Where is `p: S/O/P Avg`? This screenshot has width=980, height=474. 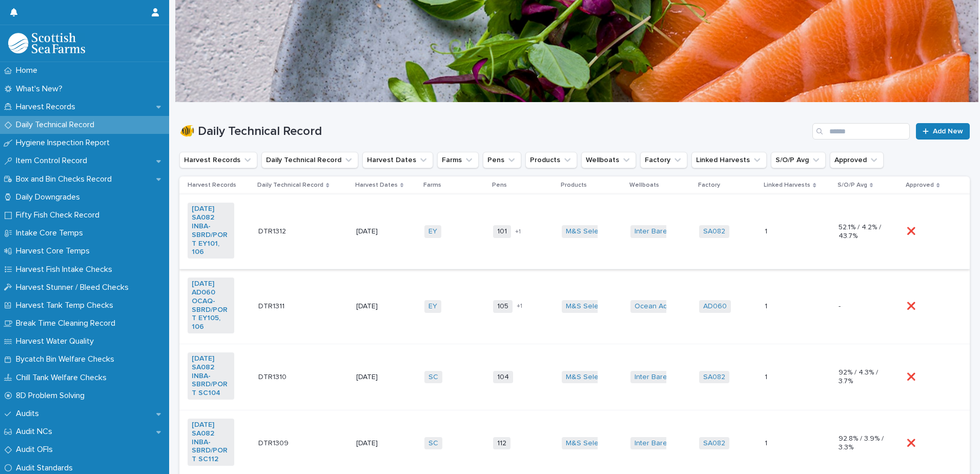
p: S/O/P Avg is located at coordinates (852, 185).